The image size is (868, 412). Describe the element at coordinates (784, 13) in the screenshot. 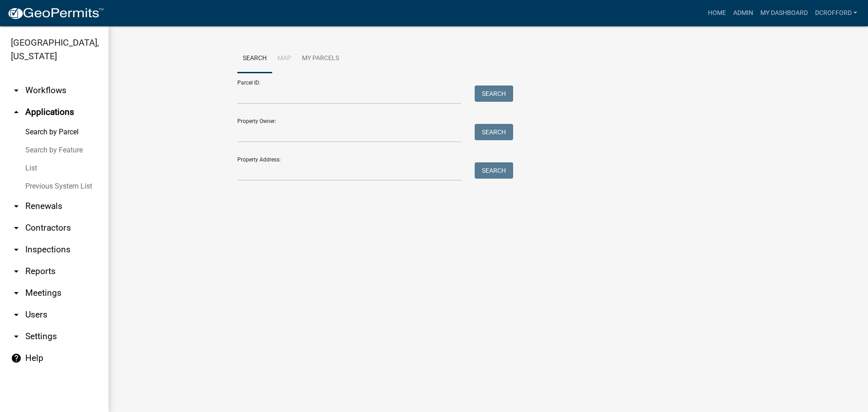

I see `a: My Dashboard` at that location.